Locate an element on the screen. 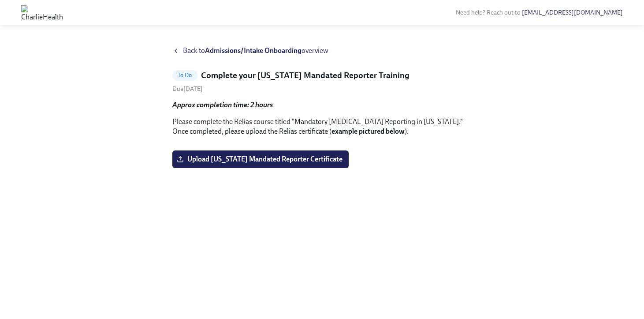  span: Friday, October 3rd 2025, 9:00 am is located at coordinates (187, 89).